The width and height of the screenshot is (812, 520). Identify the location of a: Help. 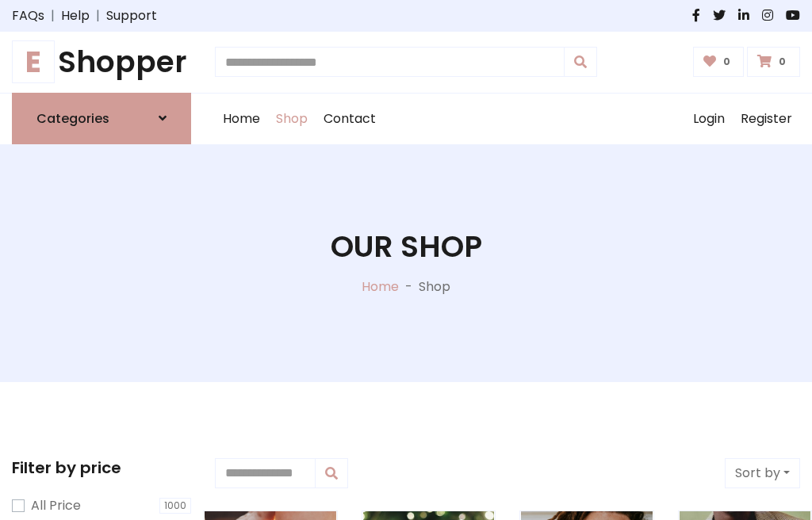
(76, 16).